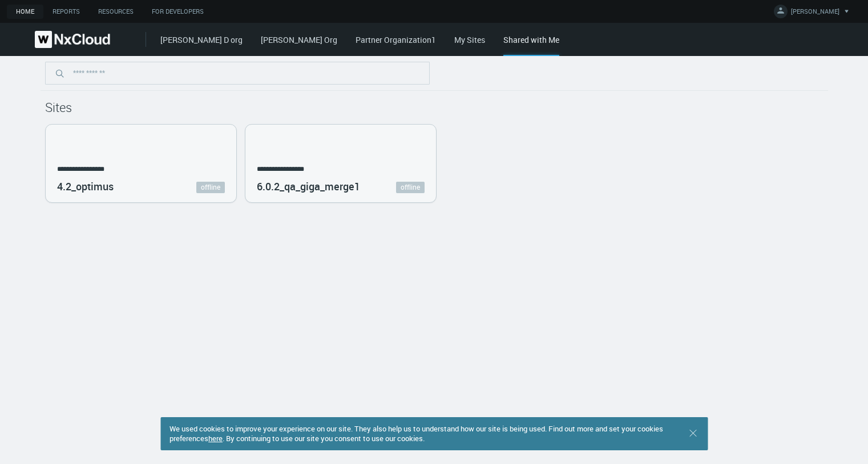  Describe the element at coordinates (215, 438) in the screenshot. I see `a: here` at that location.